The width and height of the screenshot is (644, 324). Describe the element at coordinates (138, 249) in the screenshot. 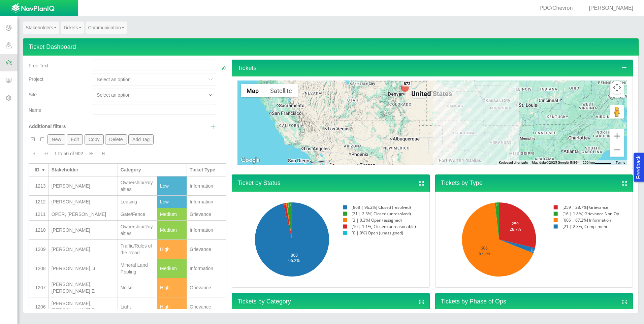

I see `td: Traffic/Rules of the Road` at that location.